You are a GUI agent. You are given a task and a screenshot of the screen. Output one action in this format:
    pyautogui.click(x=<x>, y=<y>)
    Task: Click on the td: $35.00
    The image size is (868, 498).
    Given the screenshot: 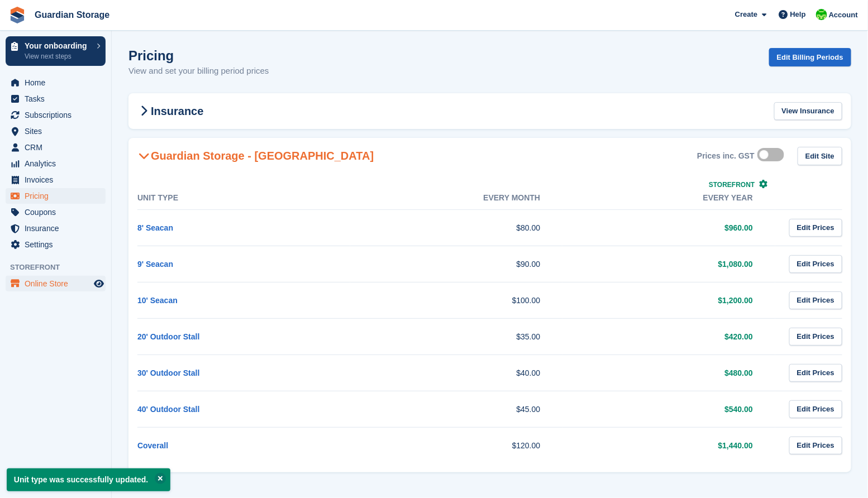 What is the action you would take?
    pyautogui.click(x=457, y=336)
    